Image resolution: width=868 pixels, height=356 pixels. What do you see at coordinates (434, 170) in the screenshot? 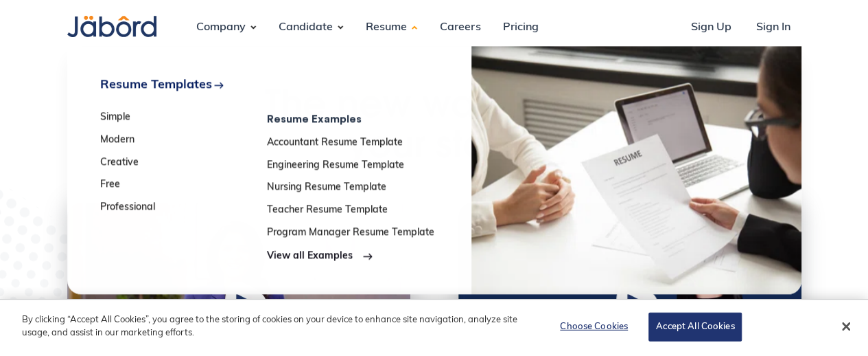
I see `nav: Resume` at bounding box center [434, 170].